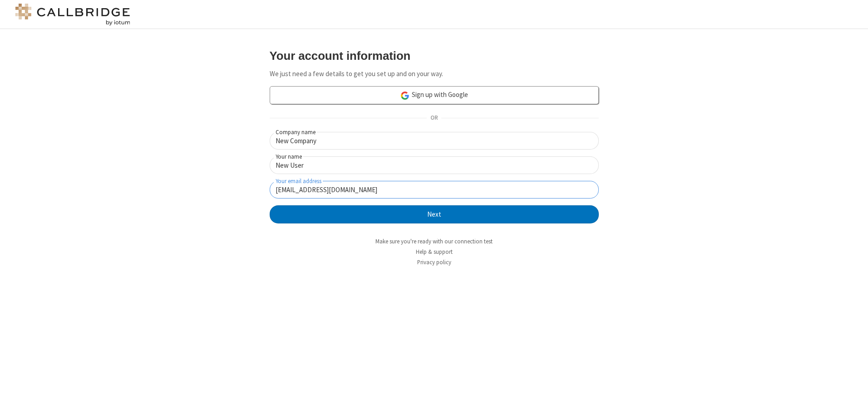 The image size is (868, 412). I want to click on a: Privacy policy, so click(434, 262).